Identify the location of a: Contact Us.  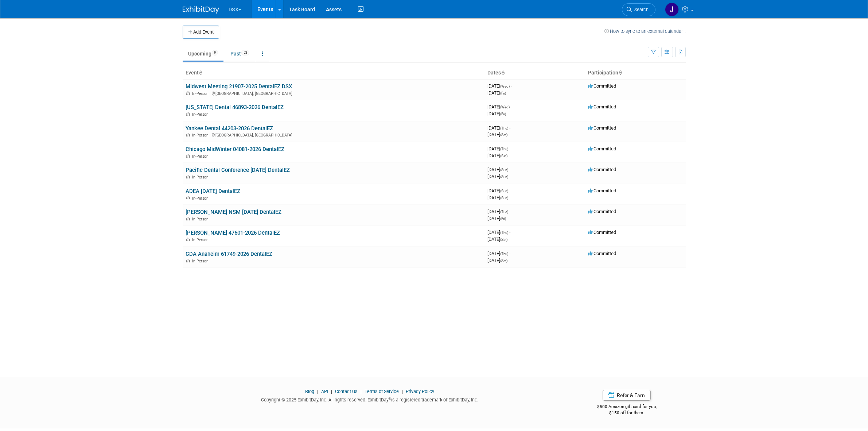
(346, 391).